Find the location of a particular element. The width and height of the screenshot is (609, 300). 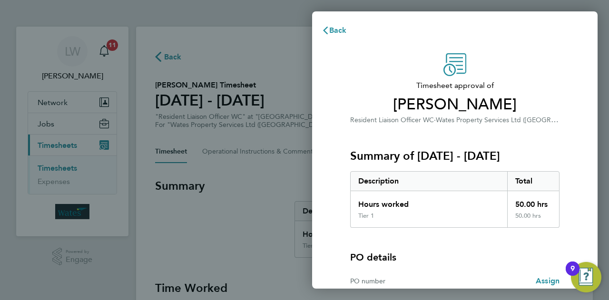

div: 9 is located at coordinates (572, 275).